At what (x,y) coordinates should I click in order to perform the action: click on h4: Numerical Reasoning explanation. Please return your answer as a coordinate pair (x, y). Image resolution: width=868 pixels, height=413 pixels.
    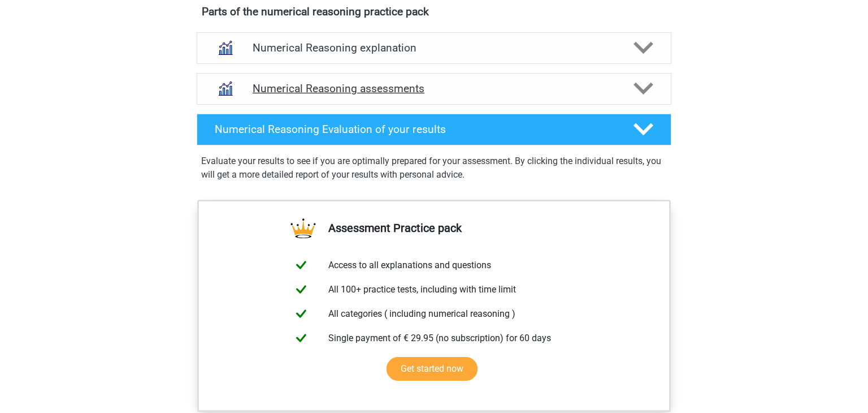
    Looking at the image, I should click on (434, 48).